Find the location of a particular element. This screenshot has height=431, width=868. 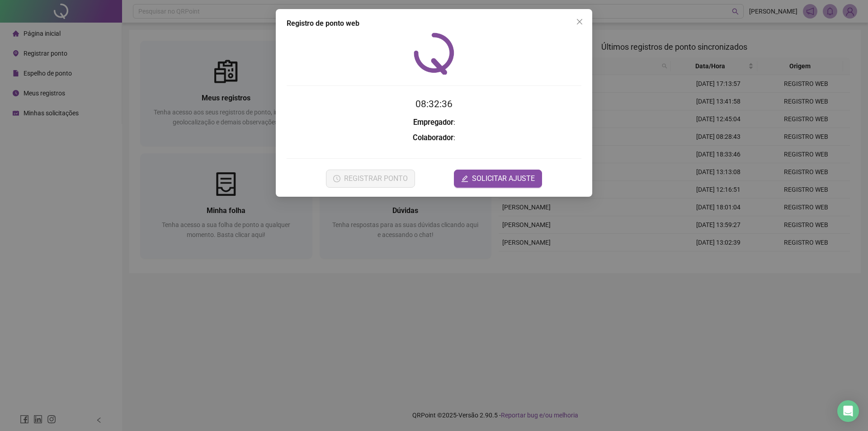

time: 08:32:36 is located at coordinates (434, 104).